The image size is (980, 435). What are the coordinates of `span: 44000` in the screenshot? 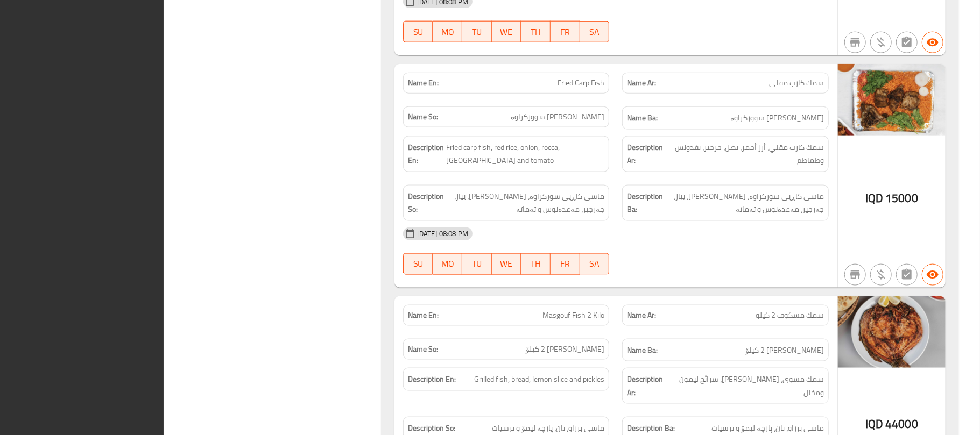 It's located at (902, 424).